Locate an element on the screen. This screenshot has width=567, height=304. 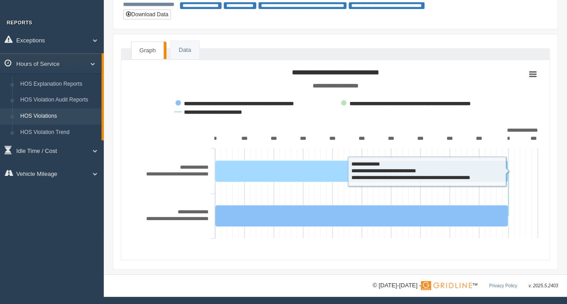
button: Download Data is located at coordinates (147, 14).